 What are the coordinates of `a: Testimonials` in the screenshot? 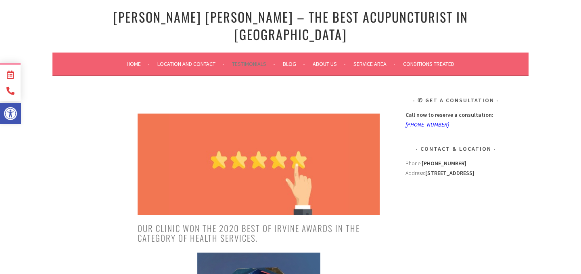 It's located at (253, 64).